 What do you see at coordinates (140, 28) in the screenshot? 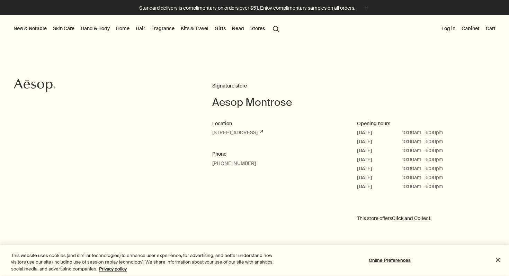
I see `a: Hair` at bounding box center [140, 28].